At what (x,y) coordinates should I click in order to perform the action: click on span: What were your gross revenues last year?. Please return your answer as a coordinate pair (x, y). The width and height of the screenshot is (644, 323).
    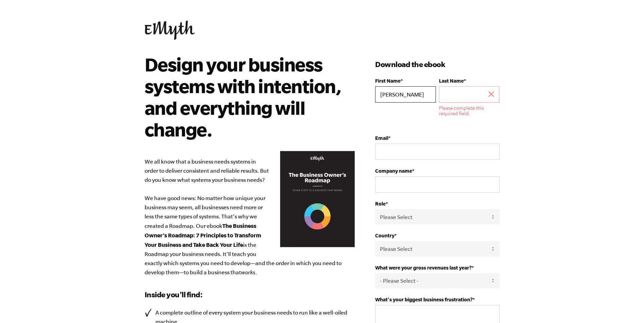
    Looking at the image, I should click on (424, 268).